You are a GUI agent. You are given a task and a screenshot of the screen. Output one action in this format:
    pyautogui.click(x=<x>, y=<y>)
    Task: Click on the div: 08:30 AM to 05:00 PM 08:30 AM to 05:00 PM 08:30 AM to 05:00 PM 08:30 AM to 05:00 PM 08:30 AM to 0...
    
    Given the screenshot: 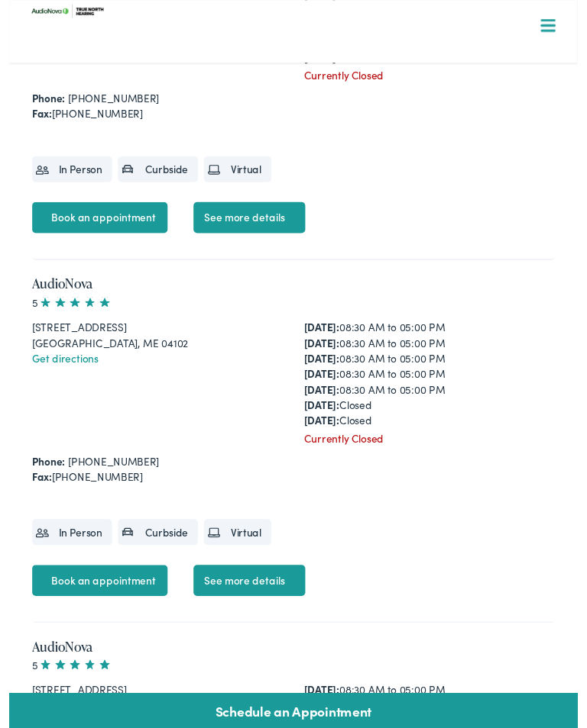 What is the action you would take?
    pyautogui.click(x=434, y=385)
    